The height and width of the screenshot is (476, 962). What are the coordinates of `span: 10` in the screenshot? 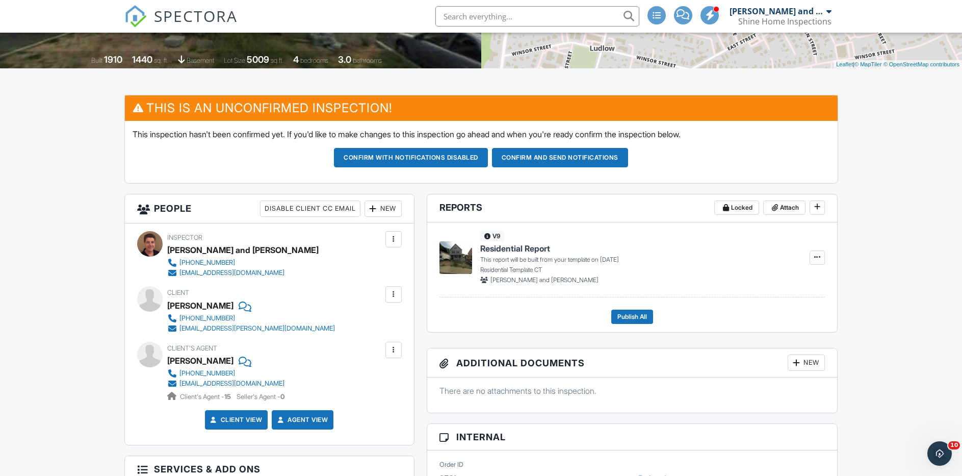 It's located at (954, 445).